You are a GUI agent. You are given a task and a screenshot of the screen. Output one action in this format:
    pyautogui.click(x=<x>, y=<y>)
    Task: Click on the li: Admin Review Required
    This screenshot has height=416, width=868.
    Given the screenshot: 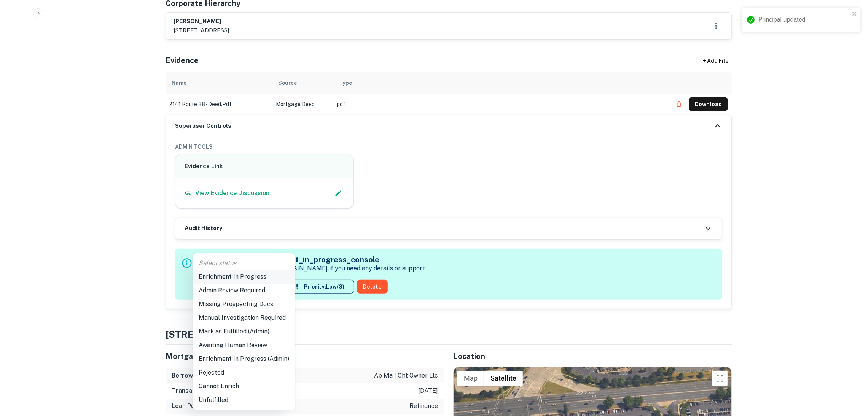 What is the action you would take?
    pyautogui.click(x=244, y=291)
    